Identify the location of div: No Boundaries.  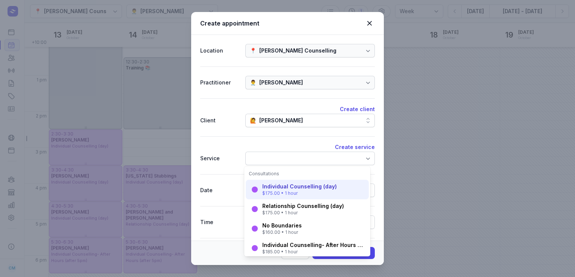
(282, 226).